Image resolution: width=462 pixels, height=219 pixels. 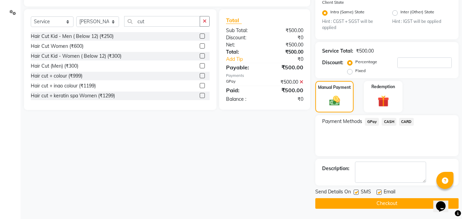 I want to click on div: Hair Cut Women (₹600), so click(x=57, y=46).